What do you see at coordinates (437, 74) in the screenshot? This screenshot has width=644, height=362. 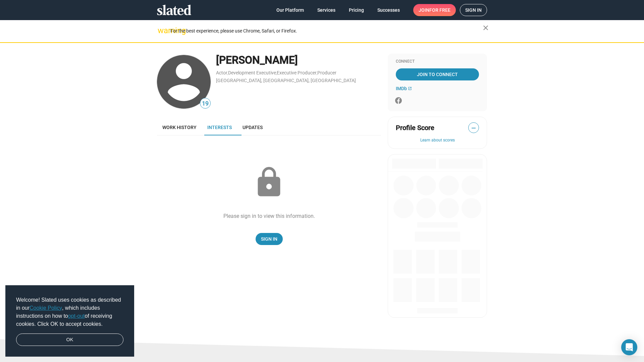 I see `a: Join To Connect` at bounding box center [437, 74].